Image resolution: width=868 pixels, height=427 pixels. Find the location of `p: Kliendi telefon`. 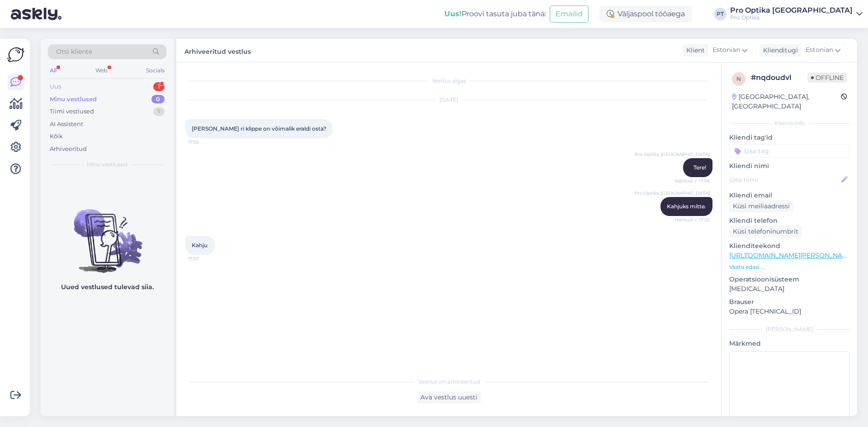

p: Kliendi telefon is located at coordinates (789, 221).